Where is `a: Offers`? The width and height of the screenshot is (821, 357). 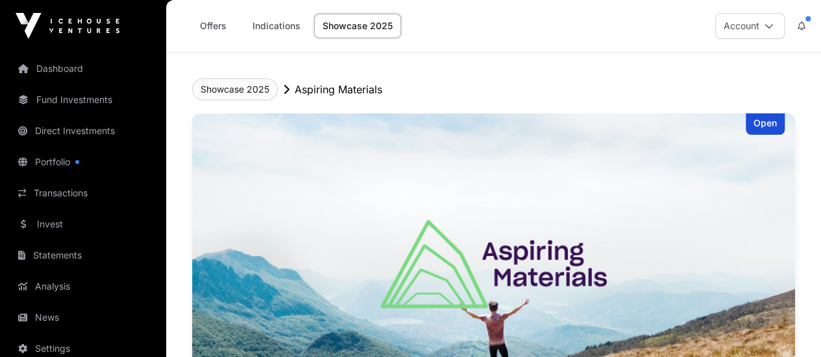 a: Offers is located at coordinates (213, 26).